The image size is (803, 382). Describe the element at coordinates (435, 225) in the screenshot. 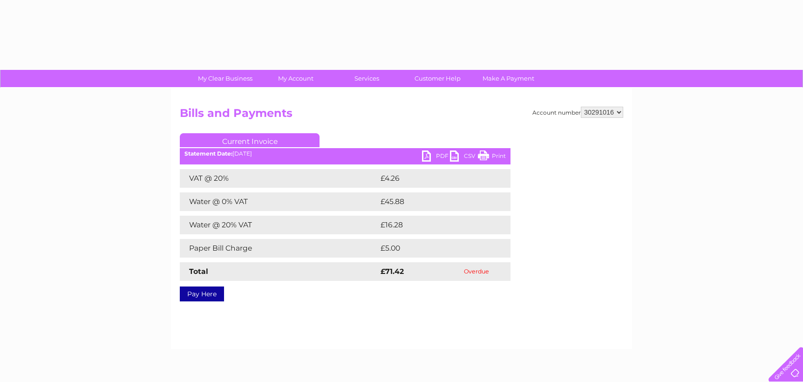

I see `td: £16.28` at that location.